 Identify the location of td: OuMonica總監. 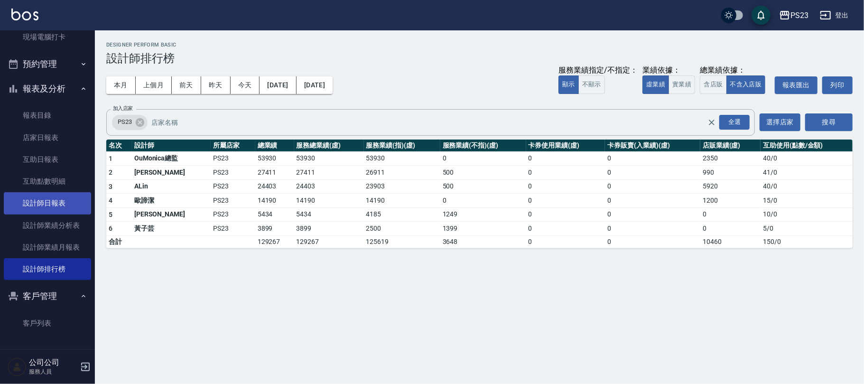
(171, 158).